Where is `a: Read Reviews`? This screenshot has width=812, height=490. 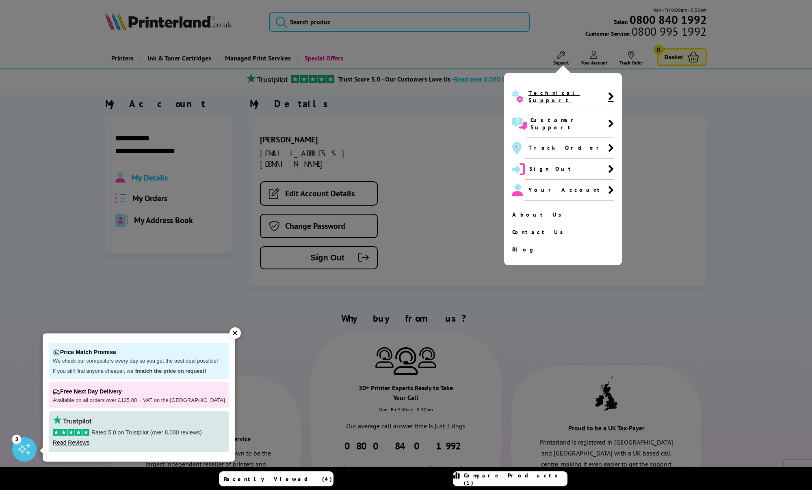
a: Read Reviews is located at coordinates (71, 443).